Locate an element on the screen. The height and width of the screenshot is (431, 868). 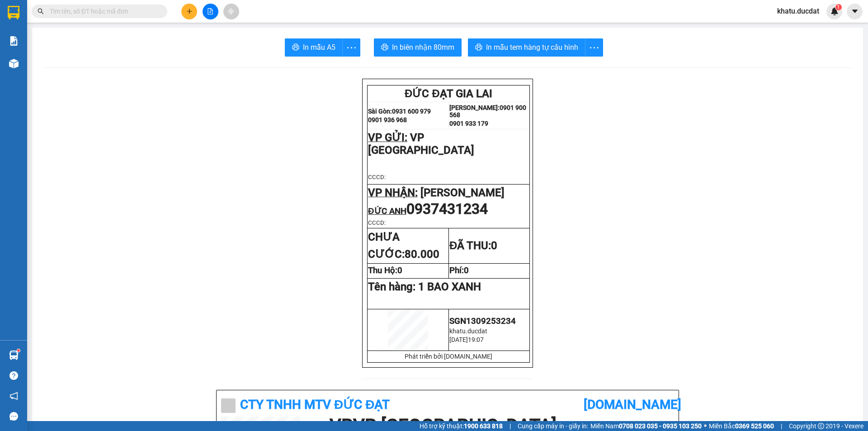
img: icon-new-feature is located at coordinates (835, 12).